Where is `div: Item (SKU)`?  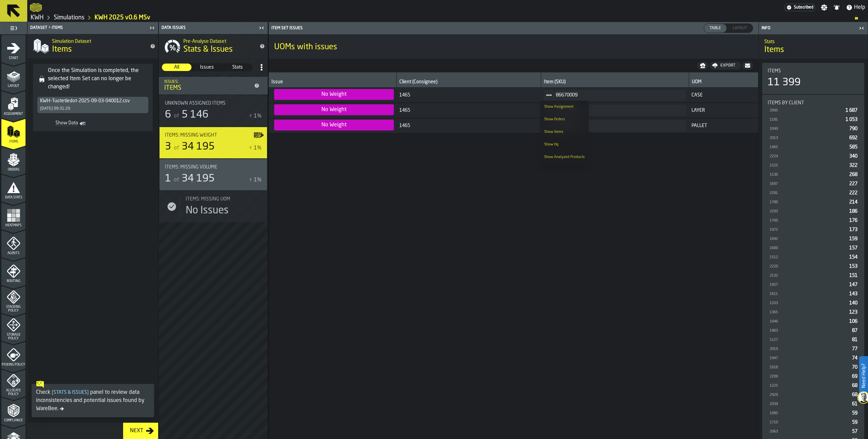 div: Item (SKU) is located at coordinates (615, 82).